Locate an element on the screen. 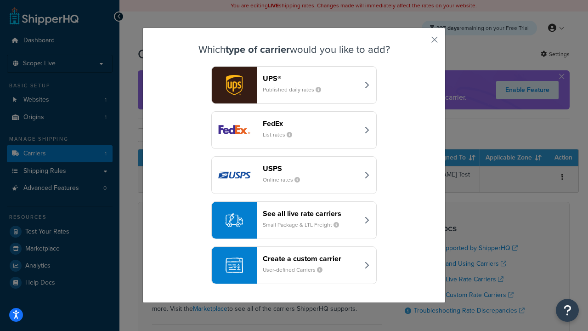  small: Small Package & LTL Freight is located at coordinates (305, 225).